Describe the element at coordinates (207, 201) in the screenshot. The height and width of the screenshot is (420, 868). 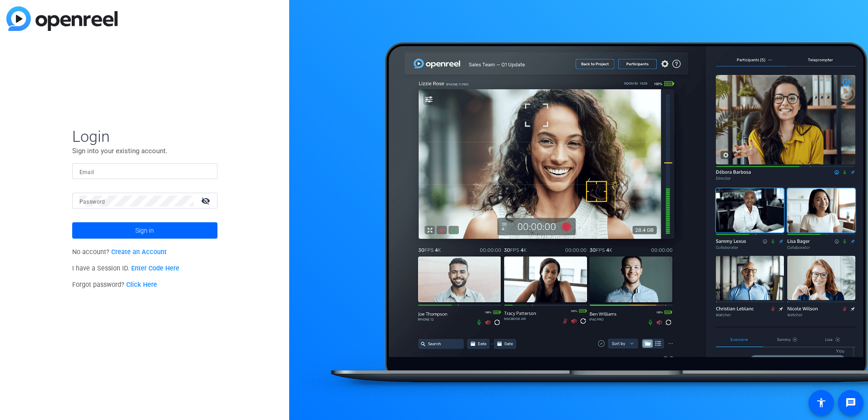
I see `mat-icon: visibility_off` at that location.